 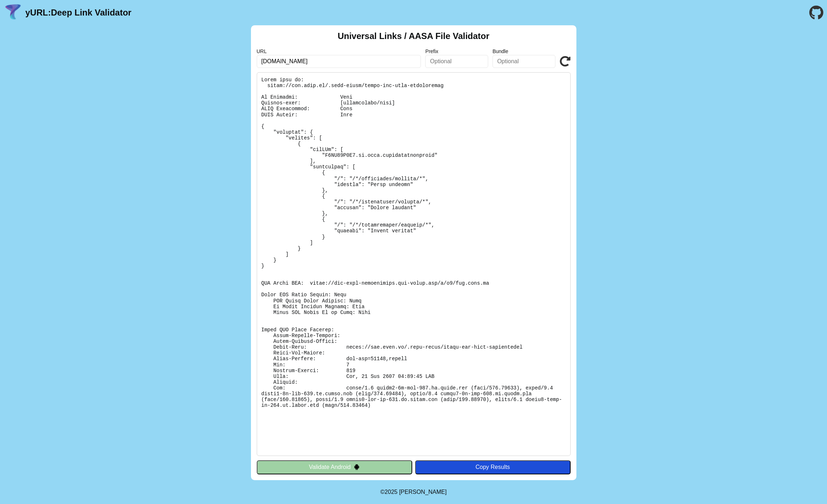 I want to click on pre: Lorem ipsu do: sitam://con.adip.el/.sedd-eiusm/tempo-inc-utla-etdoloremag Al Enimadmi: Veni Quisn..., so click(x=414, y=264).